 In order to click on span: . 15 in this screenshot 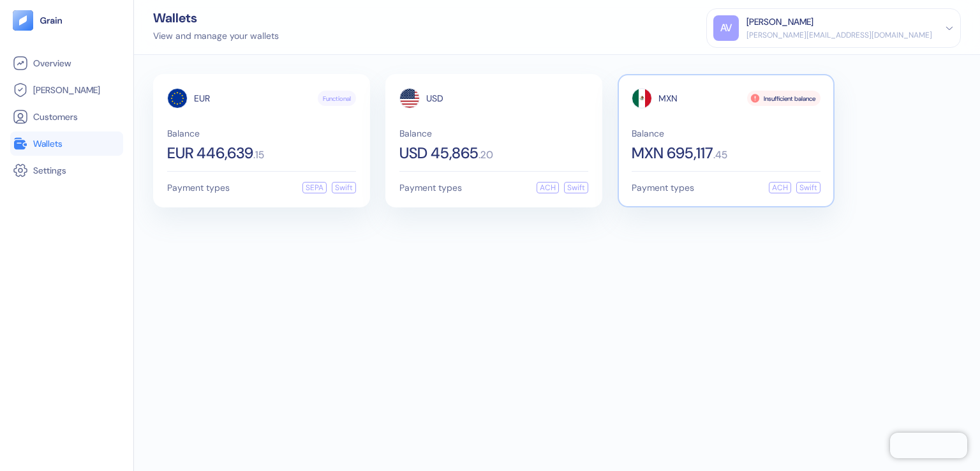, I will do `click(258, 155)`.